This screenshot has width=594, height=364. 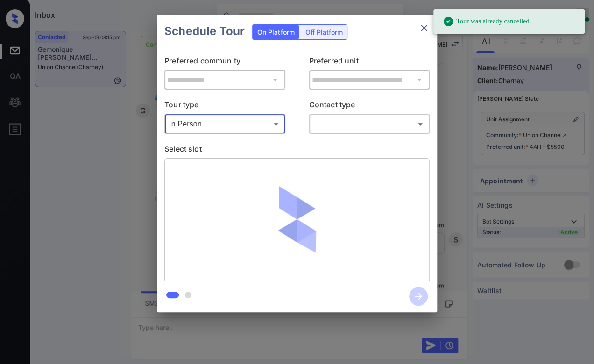 I want to click on div: On Platform, so click(x=275, y=32).